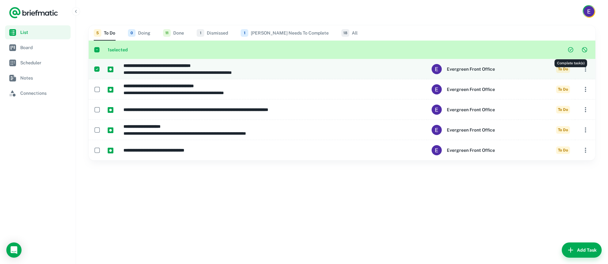  Describe the element at coordinates (38, 63) in the screenshot. I see `a: Scheduler` at that location.